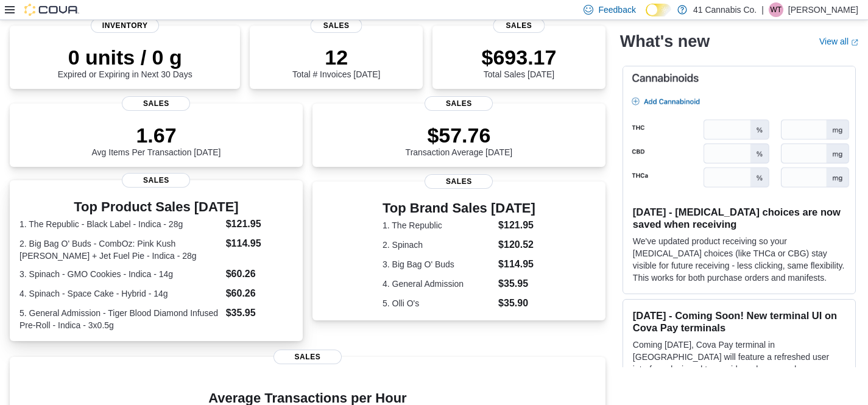  What do you see at coordinates (120, 224) in the screenshot?
I see `dt: 1. The Republic - Black Label - Indica - 28g` at bounding box center [120, 224].